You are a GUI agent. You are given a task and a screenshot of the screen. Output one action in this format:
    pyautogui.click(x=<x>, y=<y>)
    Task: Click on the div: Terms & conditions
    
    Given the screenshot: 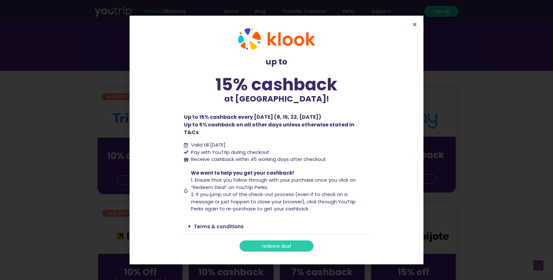 What is the action you would take?
    pyautogui.click(x=277, y=227)
    